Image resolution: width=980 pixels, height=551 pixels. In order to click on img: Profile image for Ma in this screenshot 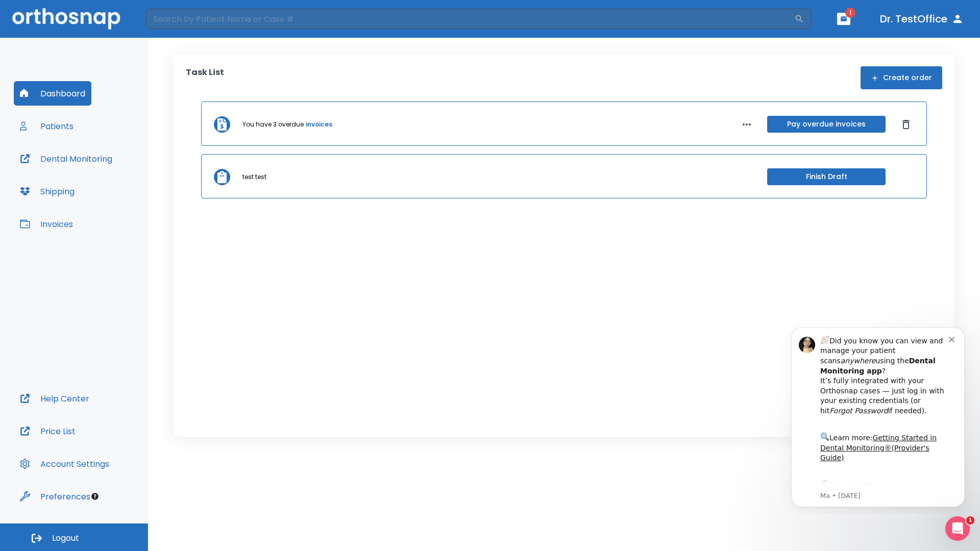, I will do `click(31, 26)`.